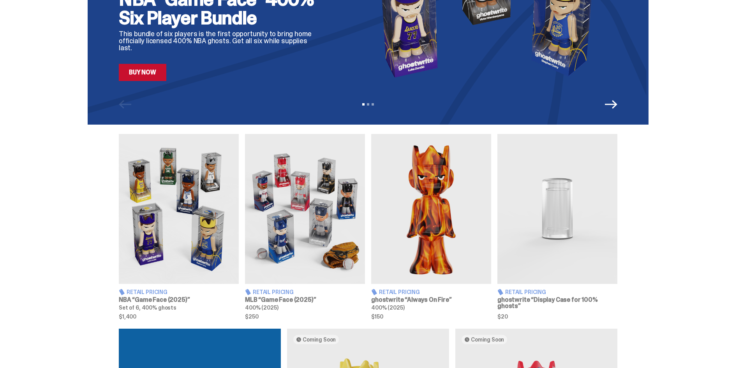  Describe the element at coordinates (305, 300) in the screenshot. I see `h3: MLB “Game Face (2025)”` at that location.